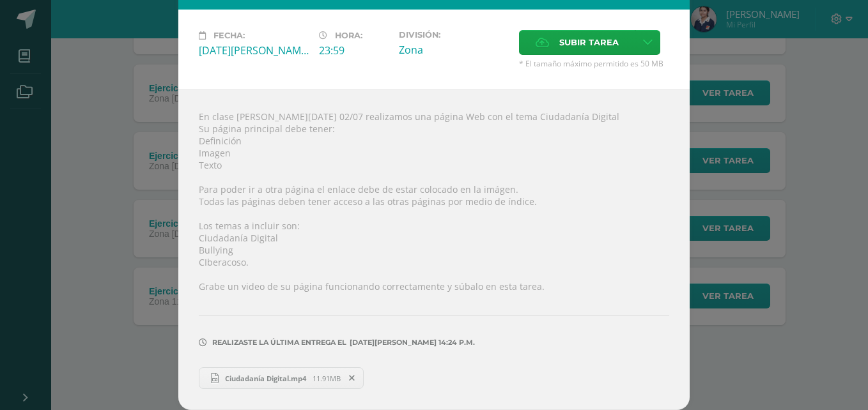  I want to click on a: Ciudadanía Digital.mp4 11.91MB, so click(281, 378).